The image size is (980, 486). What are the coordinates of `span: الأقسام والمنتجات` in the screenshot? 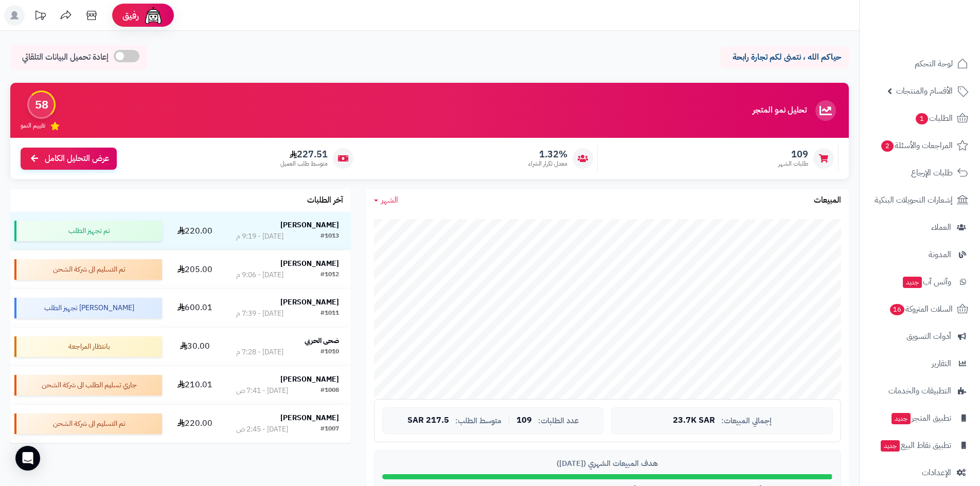 It's located at (924, 91).